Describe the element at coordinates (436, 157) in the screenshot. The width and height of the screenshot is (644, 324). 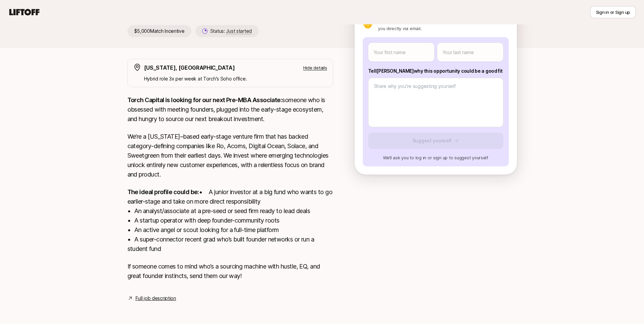
I see `p: We’ll ask you to log in or sign up to suggest yourself` at that location.